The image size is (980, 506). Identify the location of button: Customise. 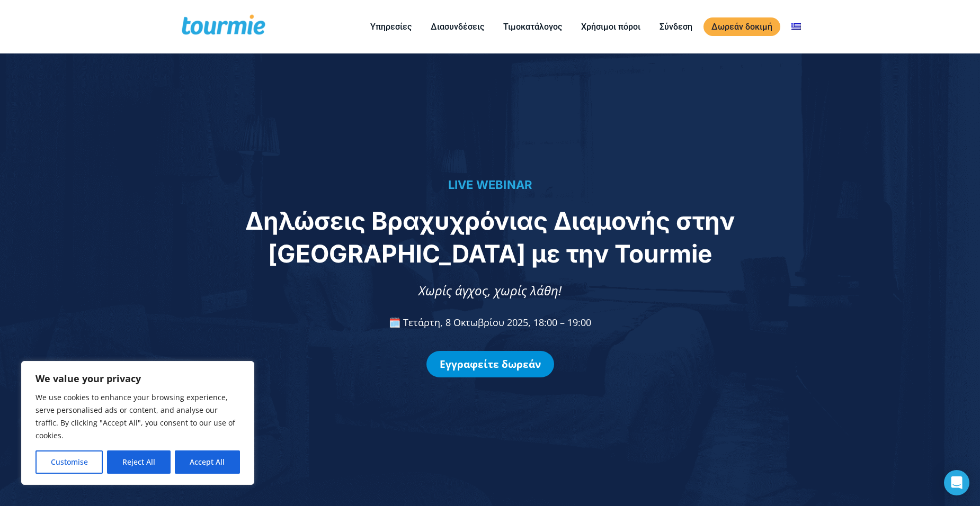
(69, 462).